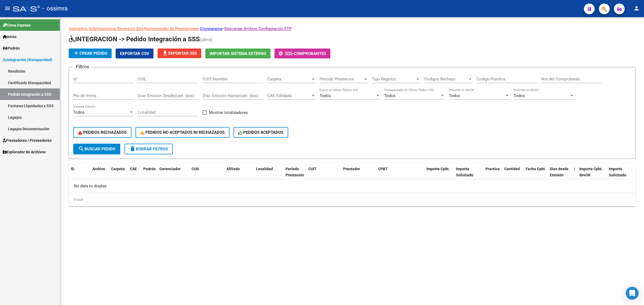 The height and width of the screenshot is (305, 644). What do you see at coordinates (206, 40) in the screenshot?
I see `span: (alt+e)` at bounding box center [206, 40].